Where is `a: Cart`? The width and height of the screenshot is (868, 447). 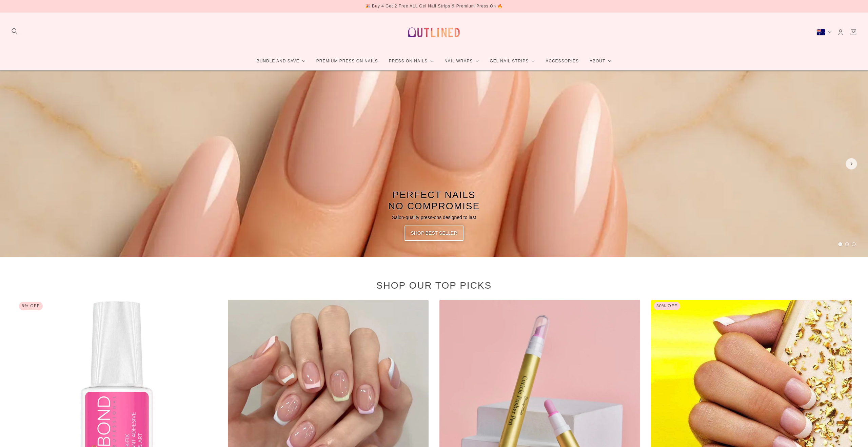 a: Cart is located at coordinates (853, 32).